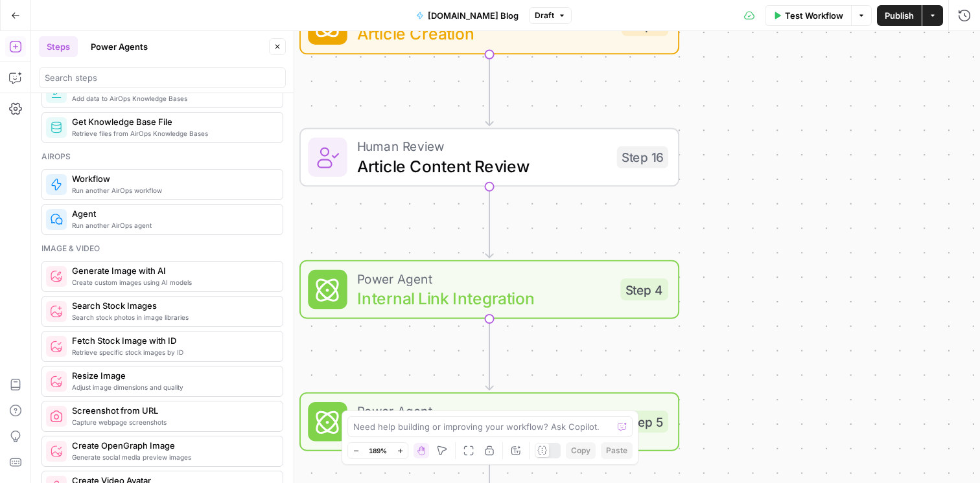 This screenshot has height=483, width=980. What do you see at coordinates (46, 429) in the screenshot?
I see `button: Gif picker` at bounding box center [46, 429].